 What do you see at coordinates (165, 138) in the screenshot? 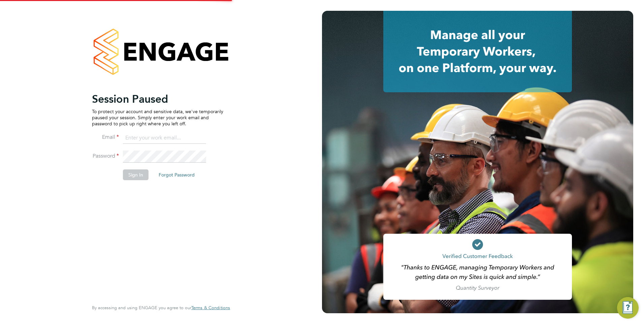
I see `input: Enter your work email...` at bounding box center [165, 138].